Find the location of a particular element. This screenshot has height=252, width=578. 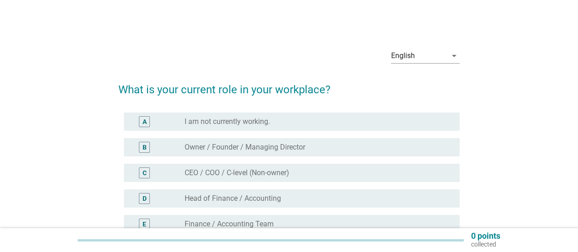

h2: What is your current role in your workplace? is located at coordinates (289, 85).